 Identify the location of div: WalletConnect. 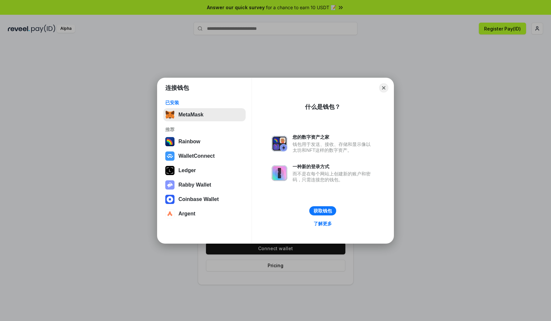
(196, 156).